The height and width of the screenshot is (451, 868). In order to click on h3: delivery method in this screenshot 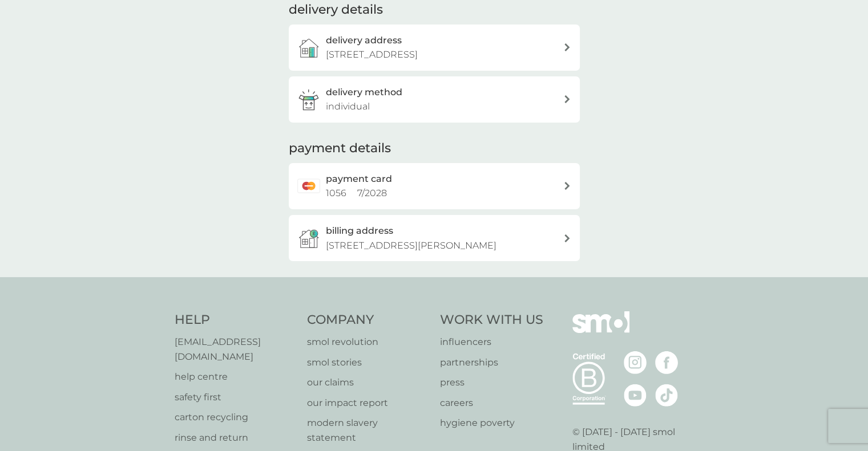, I will do `click(364, 92)`.